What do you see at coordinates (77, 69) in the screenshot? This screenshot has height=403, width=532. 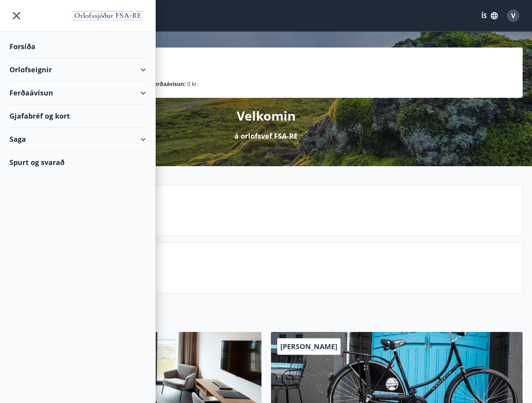 I see `div: Orlofseignir` at bounding box center [77, 69].